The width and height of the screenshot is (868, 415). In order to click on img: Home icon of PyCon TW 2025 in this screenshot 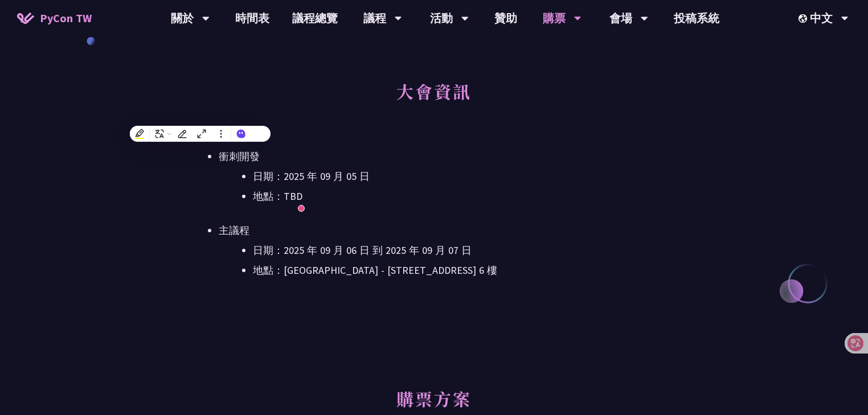, I will do `click(25, 18)`.